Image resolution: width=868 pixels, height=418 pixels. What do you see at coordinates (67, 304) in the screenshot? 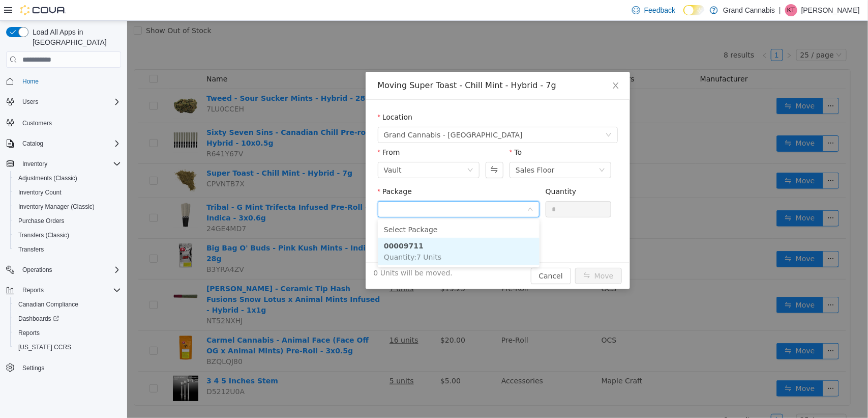
I see `button: Canadian Compliance` at bounding box center [67, 304].